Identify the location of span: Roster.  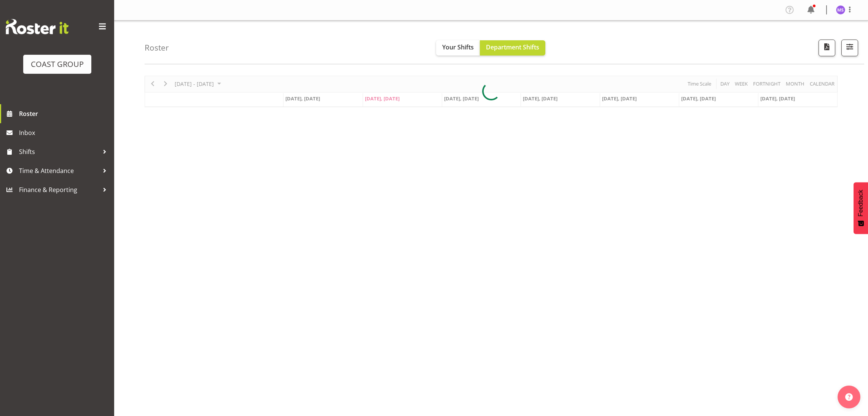
(64, 114).